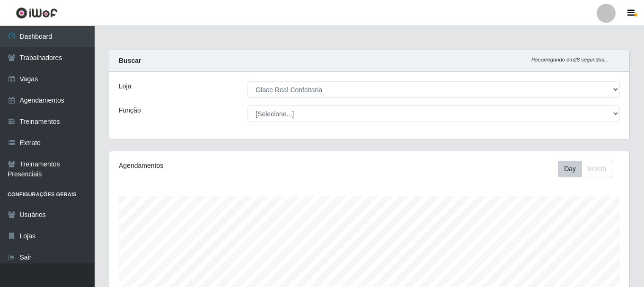 The image size is (644, 287). Describe the element at coordinates (570, 169) in the screenshot. I see `button: Day` at that location.